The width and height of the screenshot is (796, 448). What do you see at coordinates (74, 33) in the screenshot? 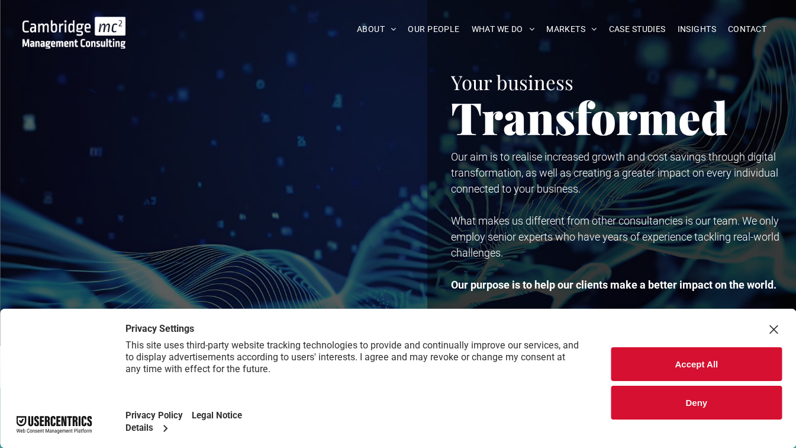
I see `img: Go to Homepage` at bounding box center [74, 33].